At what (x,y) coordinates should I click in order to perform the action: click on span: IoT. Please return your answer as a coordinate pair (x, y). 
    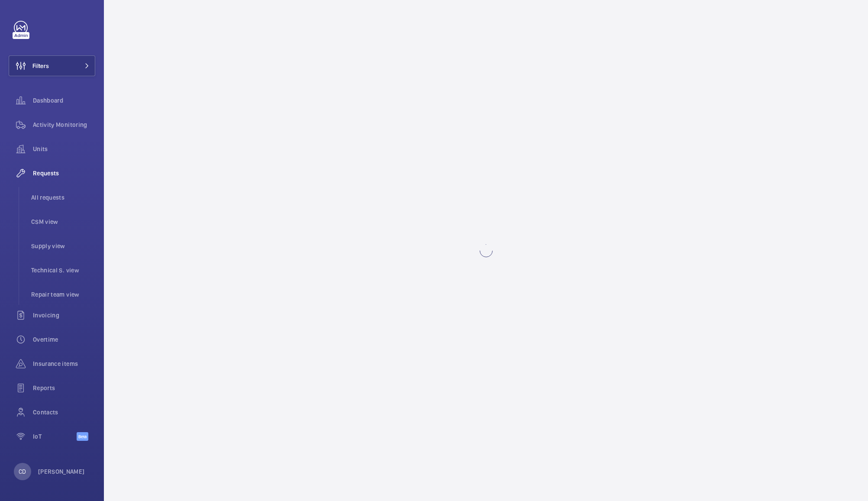
    Looking at the image, I should click on (55, 437).